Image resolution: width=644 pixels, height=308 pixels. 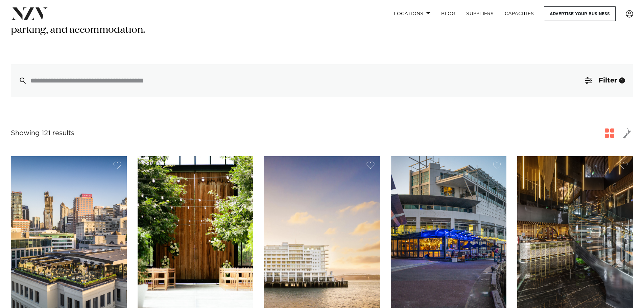 I want to click on a: BLOG, so click(x=448, y=13).